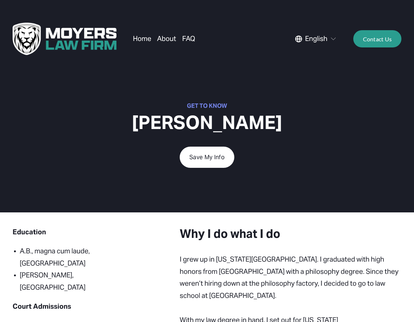 This screenshot has height=322, width=414. Describe the element at coordinates (29, 232) in the screenshot. I see `strong: Education` at that location.